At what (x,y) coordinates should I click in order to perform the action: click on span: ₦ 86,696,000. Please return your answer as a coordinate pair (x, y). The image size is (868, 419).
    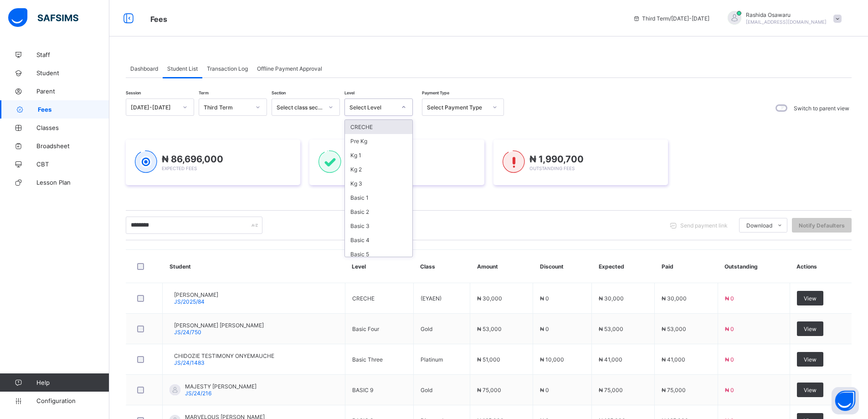
    Looking at the image, I should click on (192, 159).